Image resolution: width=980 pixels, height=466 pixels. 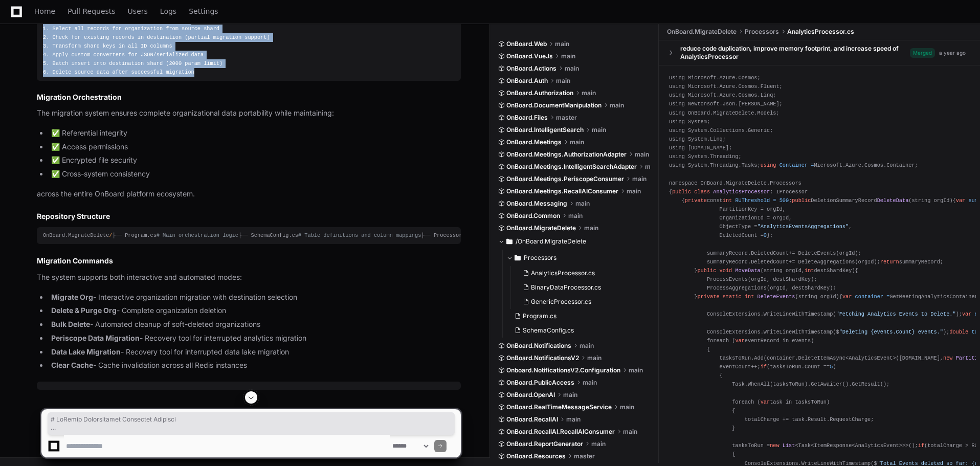 What do you see at coordinates (249, 97) in the screenshot?
I see `h3: Migration Orchestration` at bounding box center [249, 97].